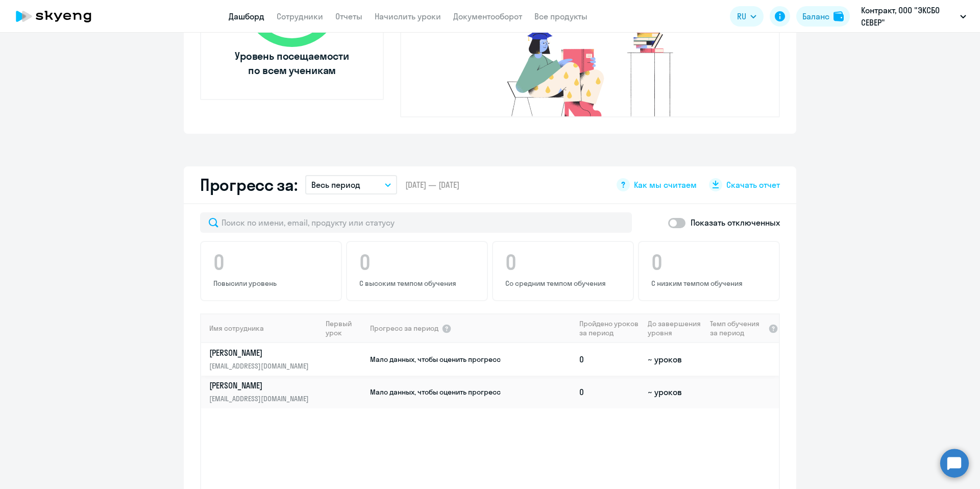  I want to click on th: Имя сотрудника, so click(261, 328).